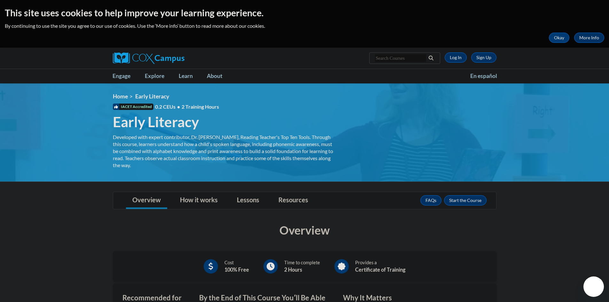 This screenshot has height=302, width=609. Describe the element at coordinates (484, 76) in the screenshot. I see `span: En español` at that location.